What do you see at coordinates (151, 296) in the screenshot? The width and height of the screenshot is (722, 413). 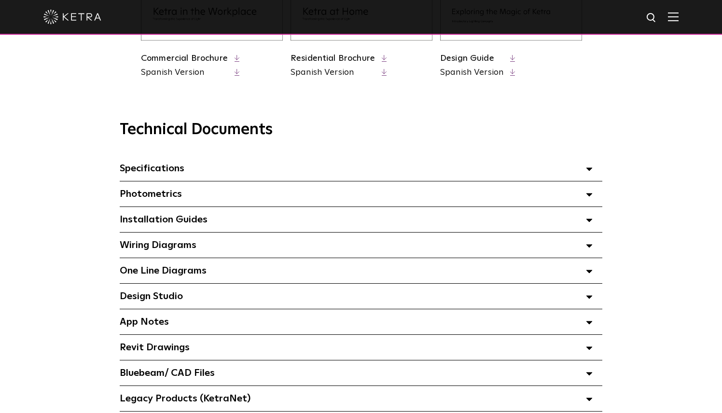 I see `span: Design Studio` at bounding box center [151, 296].